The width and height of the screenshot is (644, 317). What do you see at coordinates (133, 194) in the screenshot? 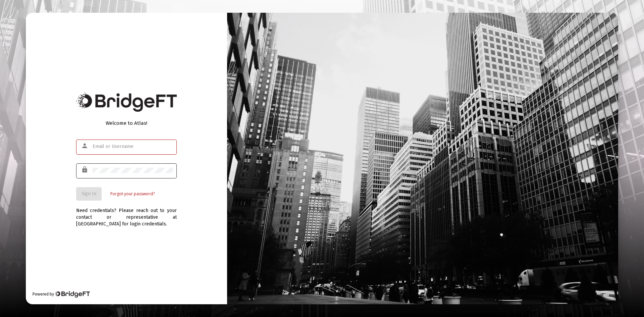
I see `a: Forgot your password?` at bounding box center [133, 194].